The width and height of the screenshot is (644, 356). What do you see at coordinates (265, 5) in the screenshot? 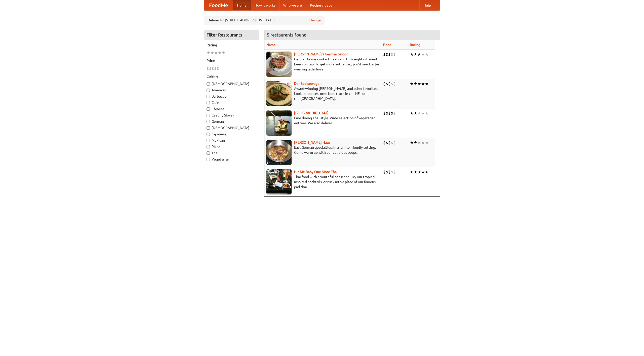
I see `a: How it works` at bounding box center [265, 5].